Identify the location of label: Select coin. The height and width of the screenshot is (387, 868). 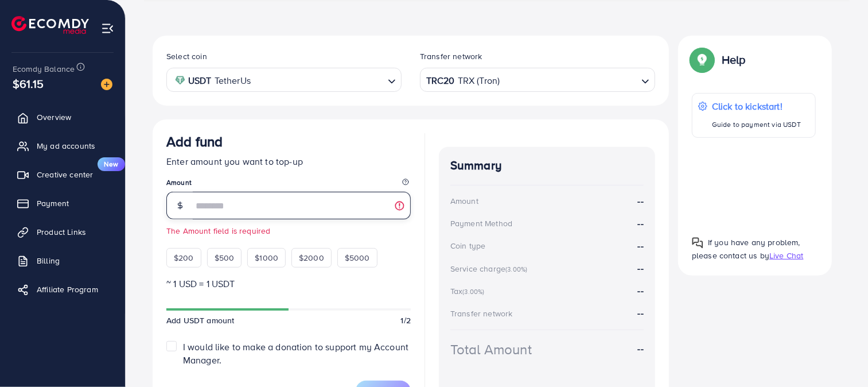
(187, 56).